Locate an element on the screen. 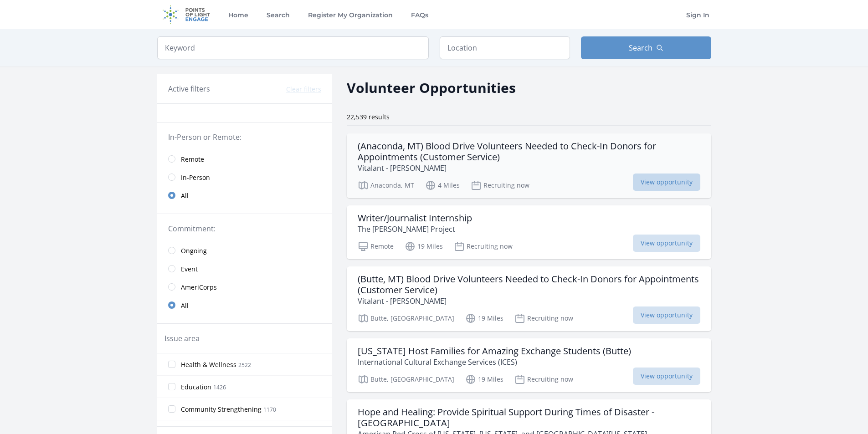 This screenshot has height=434, width=868. span: Ongoing is located at coordinates (194, 251).